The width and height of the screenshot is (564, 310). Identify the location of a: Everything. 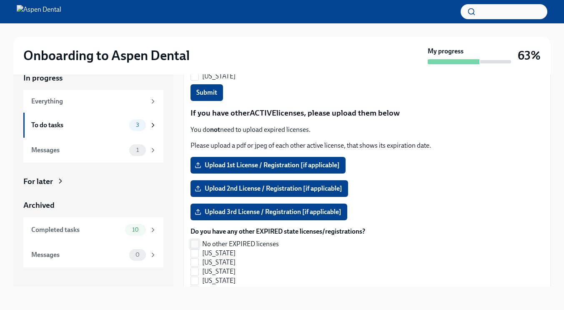
(93, 101).